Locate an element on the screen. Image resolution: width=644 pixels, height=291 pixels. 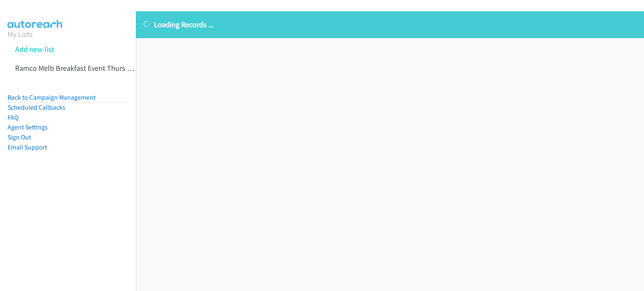
a: Sign Out is located at coordinates (19, 137).